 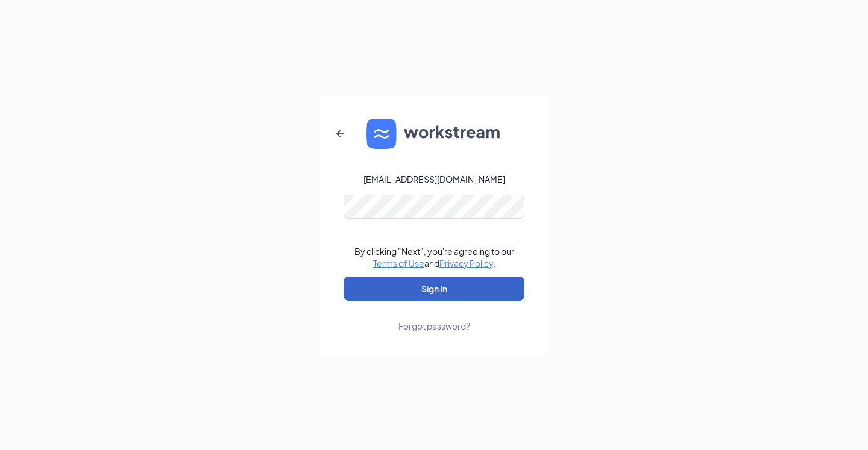 I want to click on a: Terms of Use, so click(x=398, y=264).